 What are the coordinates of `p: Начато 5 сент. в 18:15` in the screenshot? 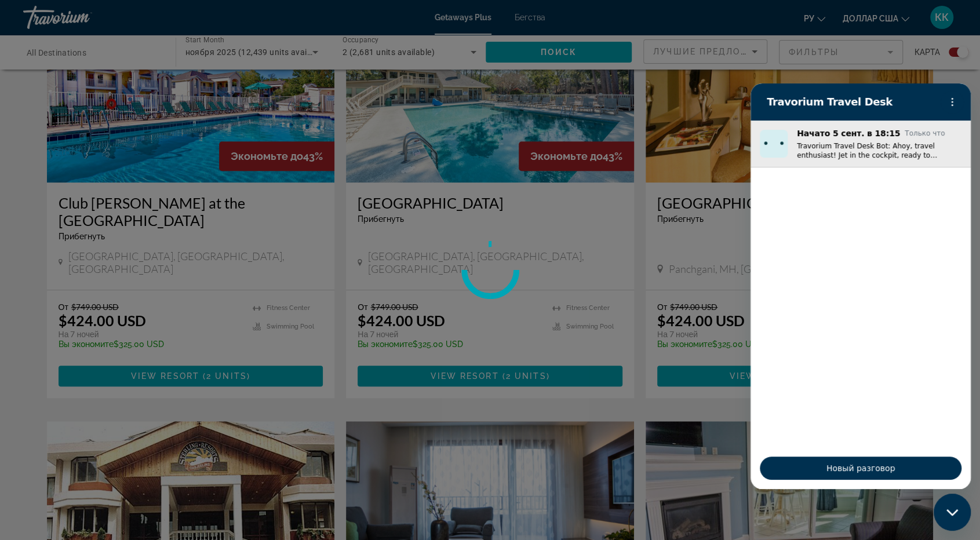 It's located at (98, 50).